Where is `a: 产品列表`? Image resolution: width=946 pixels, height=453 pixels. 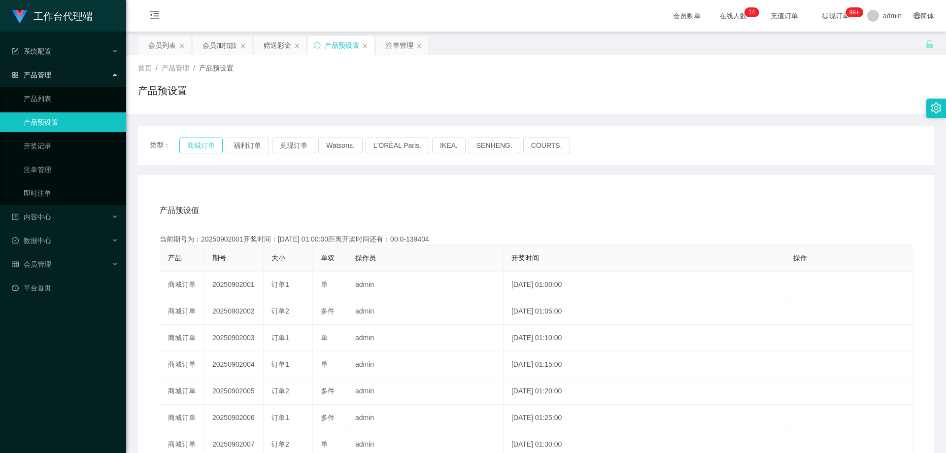 a: 产品列表 is located at coordinates (71, 99).